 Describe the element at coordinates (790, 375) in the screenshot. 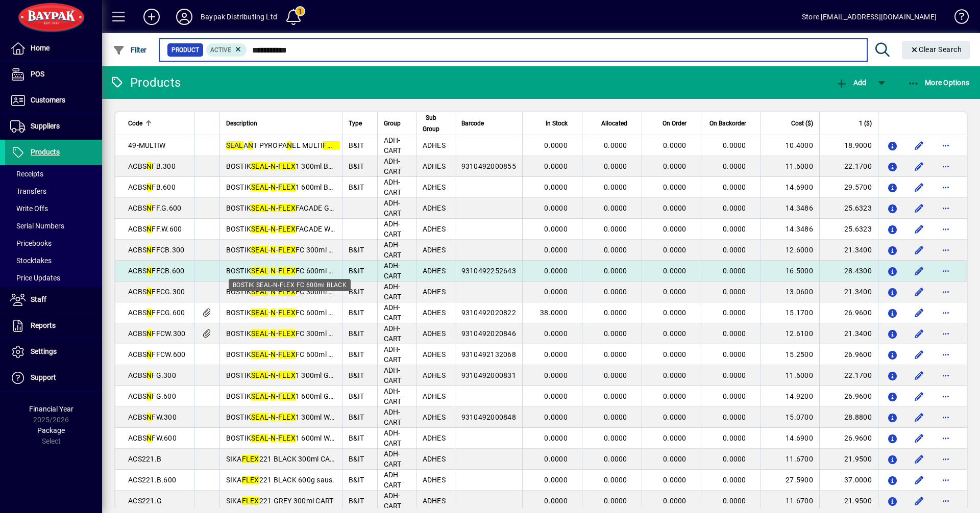

I see `td: 11.6000` at that location.